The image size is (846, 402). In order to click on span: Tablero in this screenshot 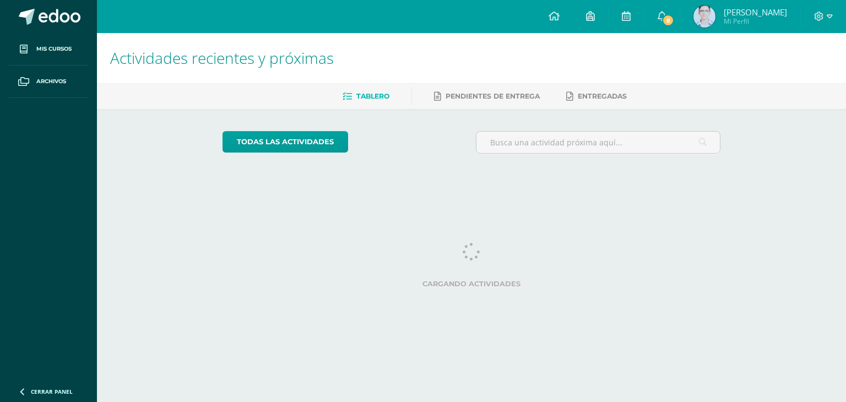, I will do `click(373, 96)`.